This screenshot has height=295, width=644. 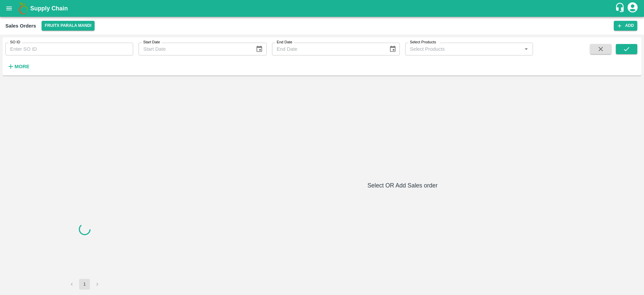 What do you see at coordinates (9, 8) in the screenshot?
I see `button: open drawer` at bounding box center [9, 8].